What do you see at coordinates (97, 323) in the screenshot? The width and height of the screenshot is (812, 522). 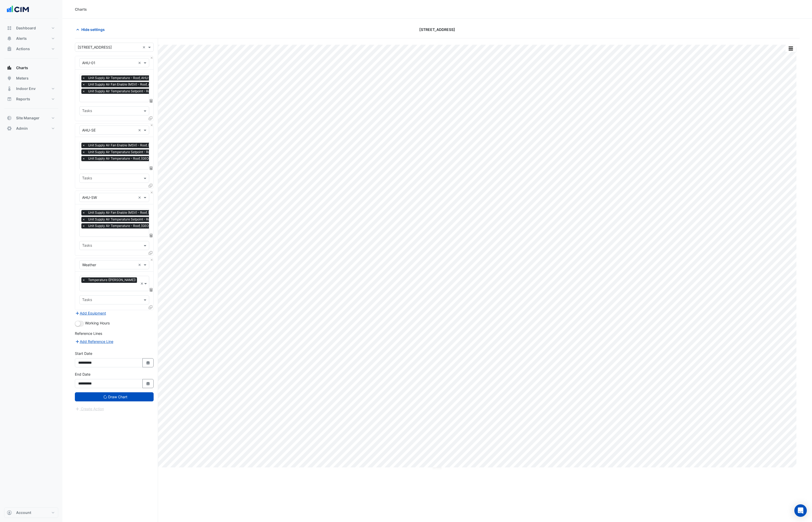 I see `span: Working Hours` at bounding box center [97, 323].